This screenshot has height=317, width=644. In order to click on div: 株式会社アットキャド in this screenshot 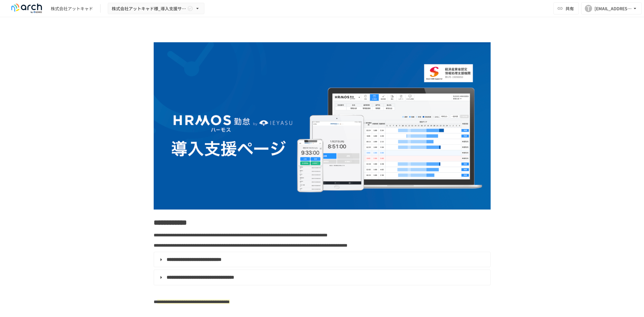, I will do `click(72, 9)`.